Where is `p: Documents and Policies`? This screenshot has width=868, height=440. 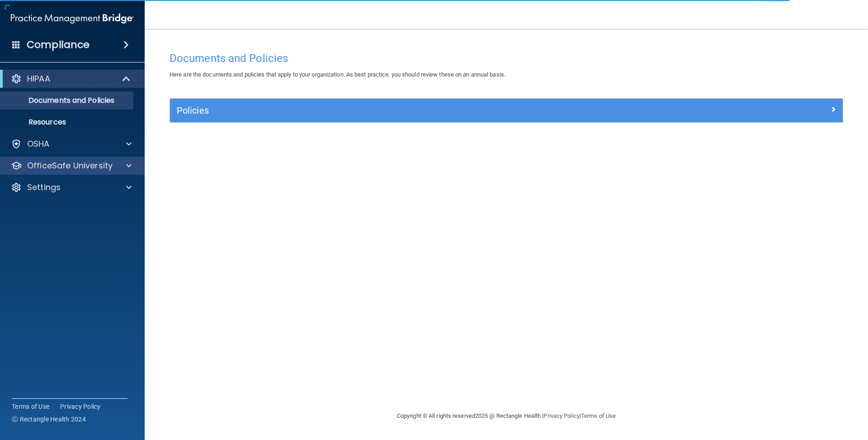 p: Documents and Policies is located at coordinates (67, 101).